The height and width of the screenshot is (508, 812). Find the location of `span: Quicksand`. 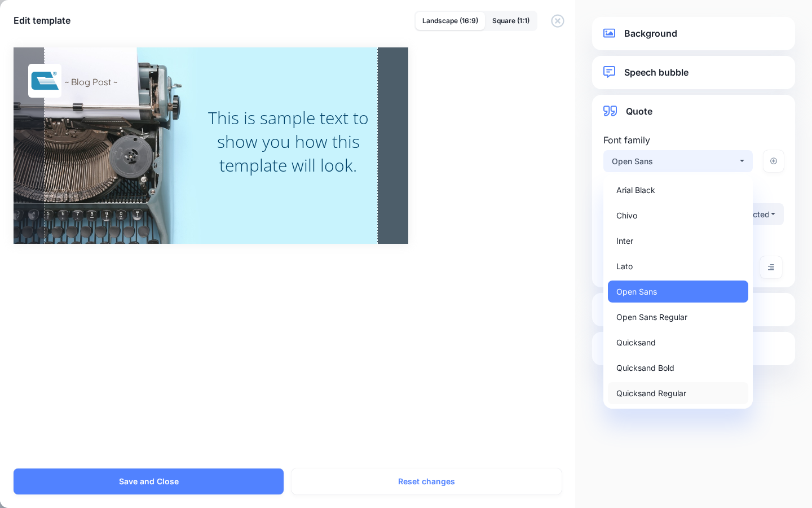

span: Quicksand is located at coordinates (636, 343).